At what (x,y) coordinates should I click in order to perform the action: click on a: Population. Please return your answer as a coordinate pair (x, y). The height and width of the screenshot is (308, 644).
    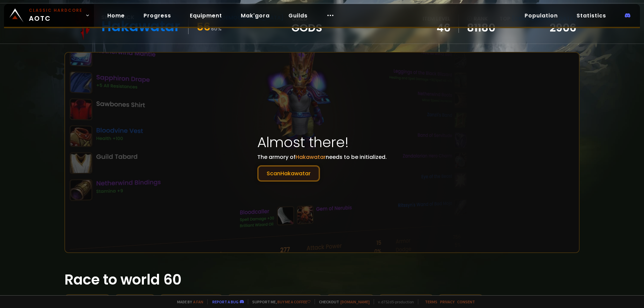
    Looking at the image, I should click on (541, 16).